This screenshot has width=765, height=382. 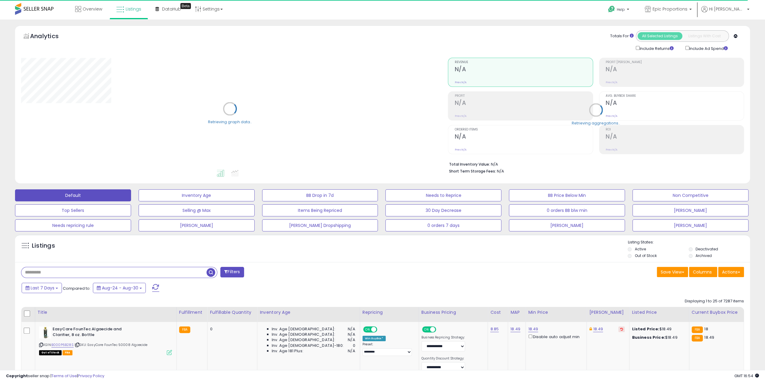 I want to click on h5: Analytics, so click(x=50, y=37).